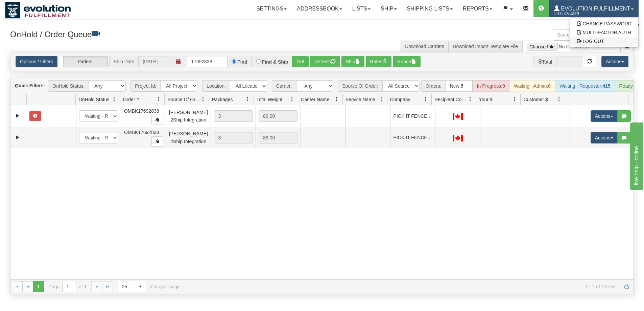 The image size is (644, 311). I want to click on span: Ship Date, so click(124, 62).